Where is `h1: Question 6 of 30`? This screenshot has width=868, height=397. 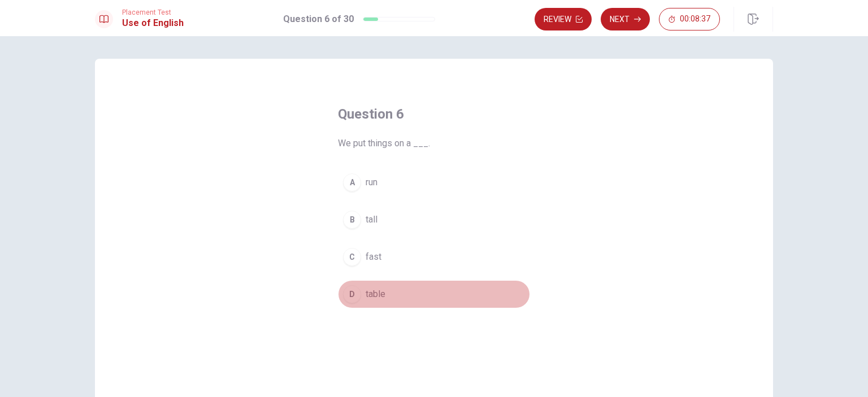 h1: Question 6 of 30 is located at coordinates (318, 19).